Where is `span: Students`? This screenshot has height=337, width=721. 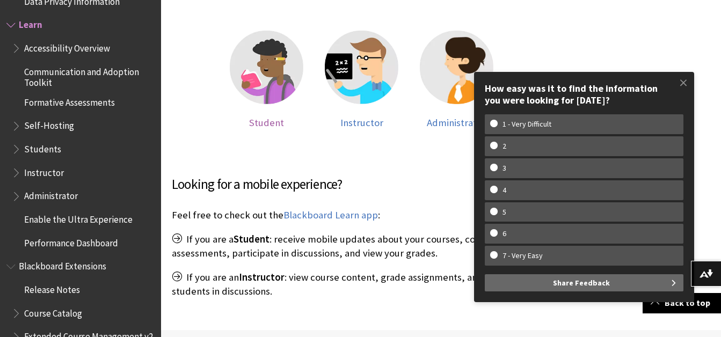 span: Students is located at coordinates (42, 147).